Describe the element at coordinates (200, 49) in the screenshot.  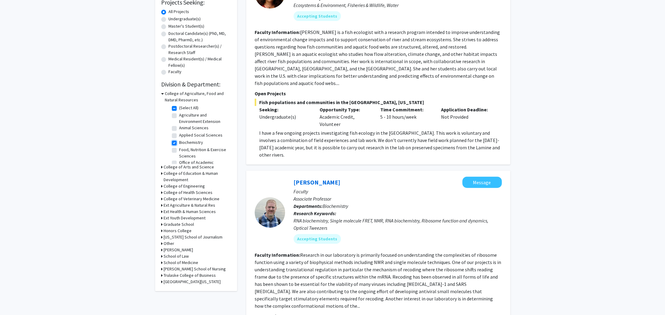
I see `label: Postdoctoral Researcher(s) / Research Staff` at that location.